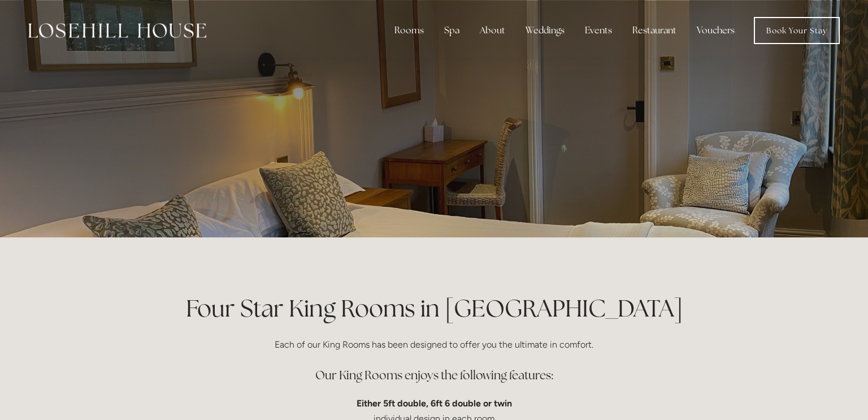 The height and width of the screenshot is (420, 868). I want to click on h3: Our King Rooms enjoys the following features:, so click(434, 376).